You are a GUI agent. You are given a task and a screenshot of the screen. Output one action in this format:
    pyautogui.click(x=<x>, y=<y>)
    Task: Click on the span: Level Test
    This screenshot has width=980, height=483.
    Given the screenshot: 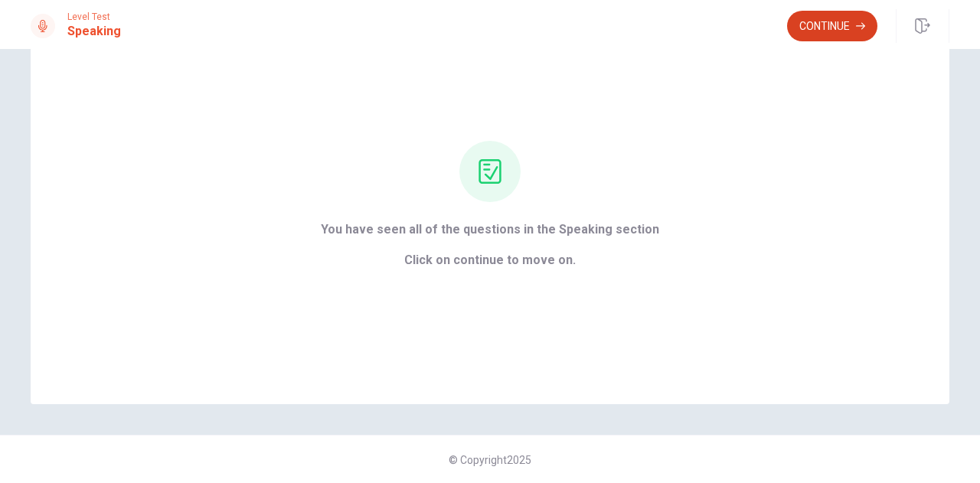 What is the action you would take?
    pyautogui.click(x=94, y=16)
    